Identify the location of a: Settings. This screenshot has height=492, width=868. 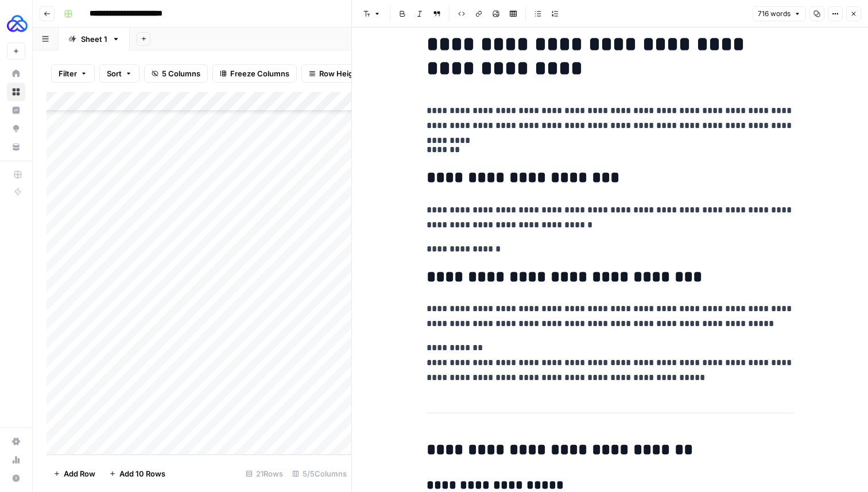
(16, 442).